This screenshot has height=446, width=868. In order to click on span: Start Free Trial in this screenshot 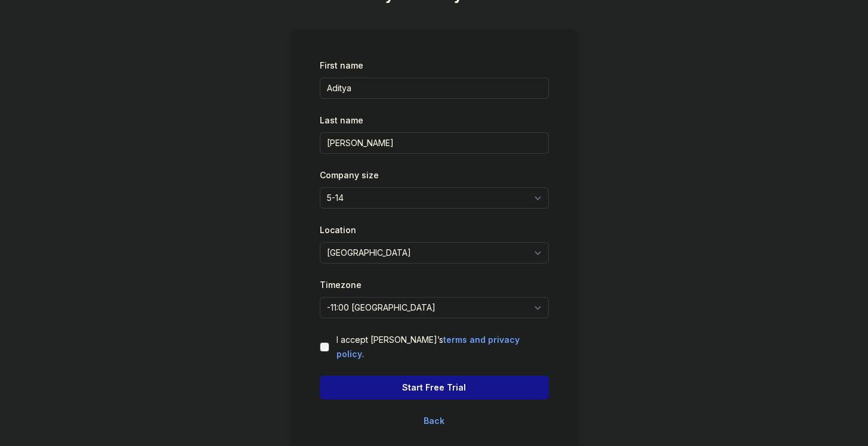, I will do `click(433, 388)`.